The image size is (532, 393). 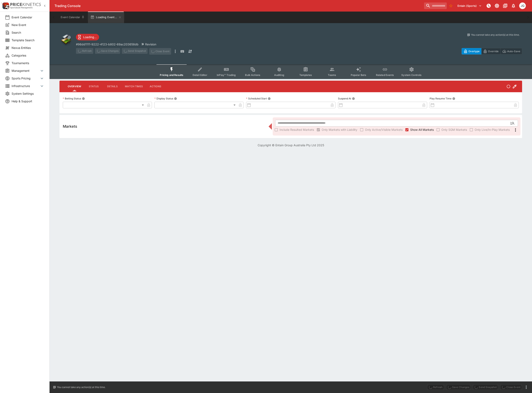 I want to click on button: No Bookmarks, so click(x=451, y=6).